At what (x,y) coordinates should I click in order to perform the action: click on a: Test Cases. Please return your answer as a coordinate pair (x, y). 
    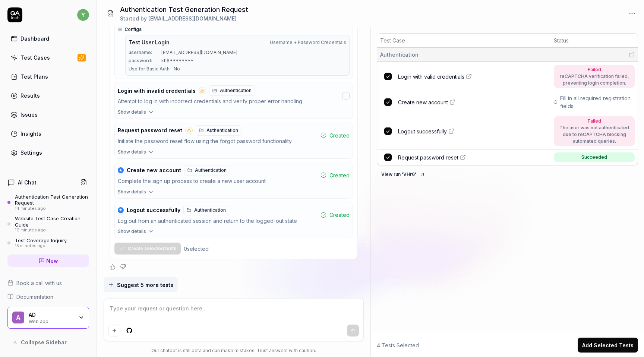
    Looking at the image, I should click on (48, 58).